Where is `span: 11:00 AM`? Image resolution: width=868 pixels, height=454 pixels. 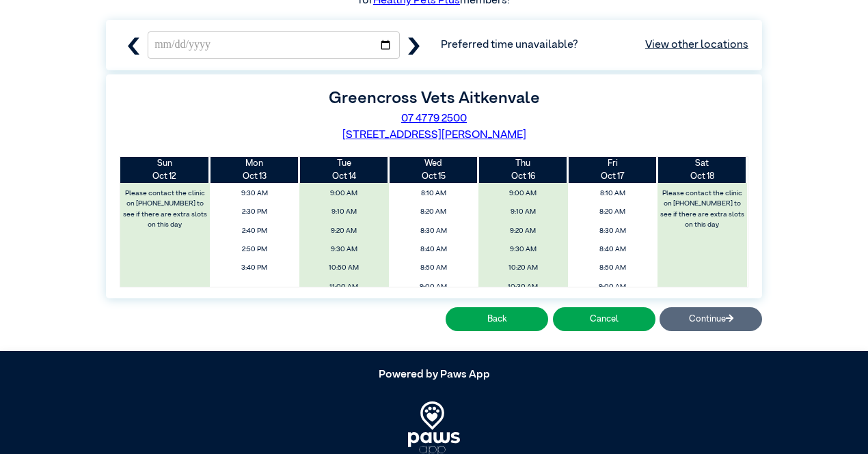
span: 11:00 AM is located at coordinates (344, 287).